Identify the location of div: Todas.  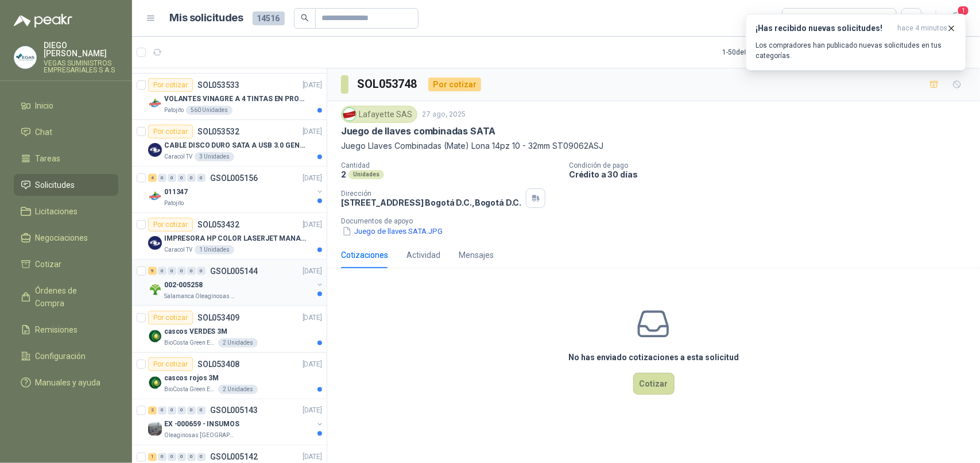
(801, 18).